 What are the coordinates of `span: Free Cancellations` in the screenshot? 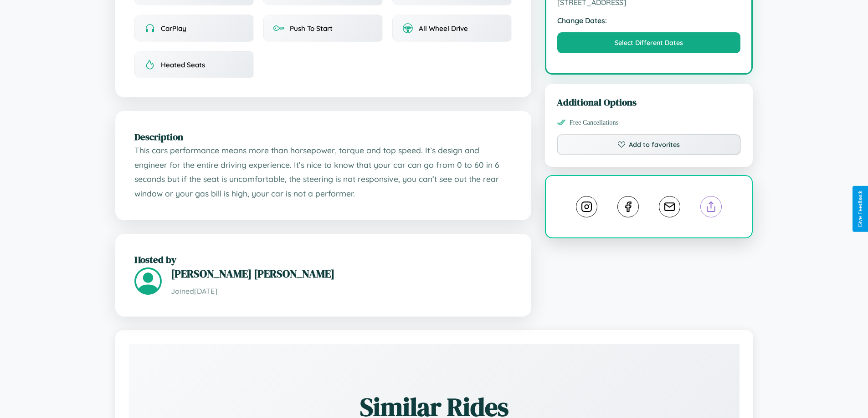 It's located at (594, 122).